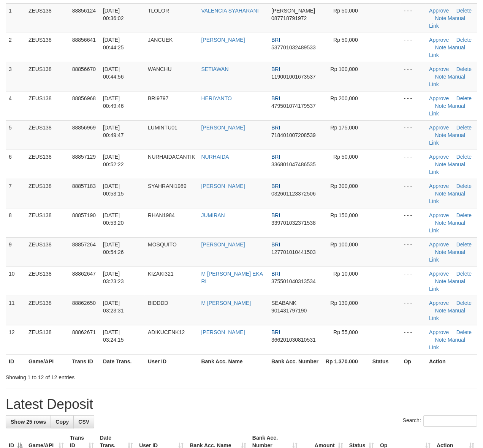  Describe the element at coordinates (344, 186) in the screenshot. I see `span: Rp 300,000` at that location.